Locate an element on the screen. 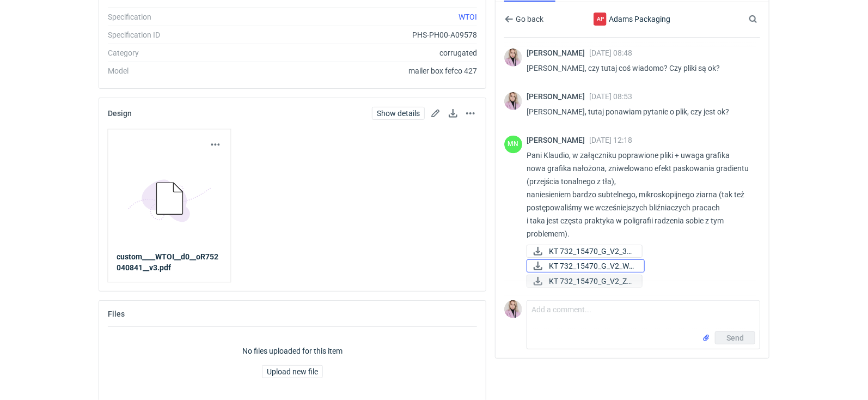  a: Show details is located at coordinates (398, 114).